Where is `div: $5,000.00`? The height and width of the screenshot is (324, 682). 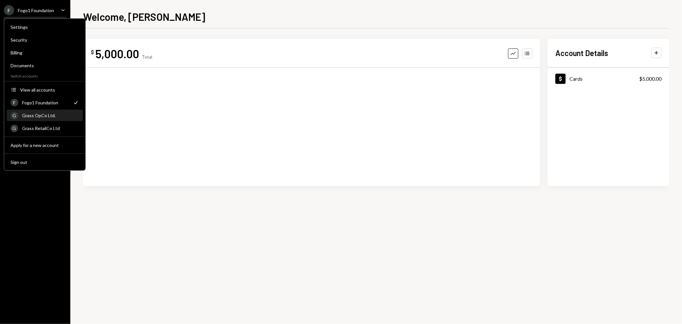 div: $5,000.00 is located at coordinates (650, 79).